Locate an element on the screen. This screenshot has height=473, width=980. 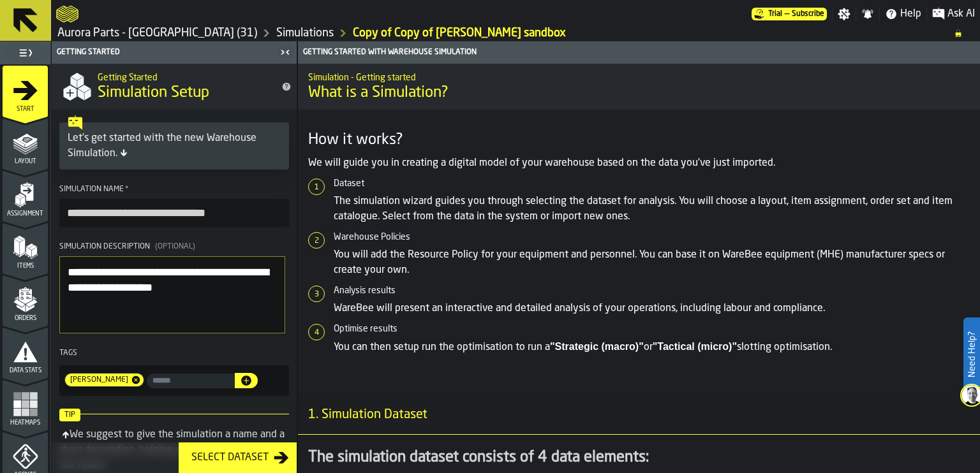
label: Need Help? is located at coordinates (972, 354).